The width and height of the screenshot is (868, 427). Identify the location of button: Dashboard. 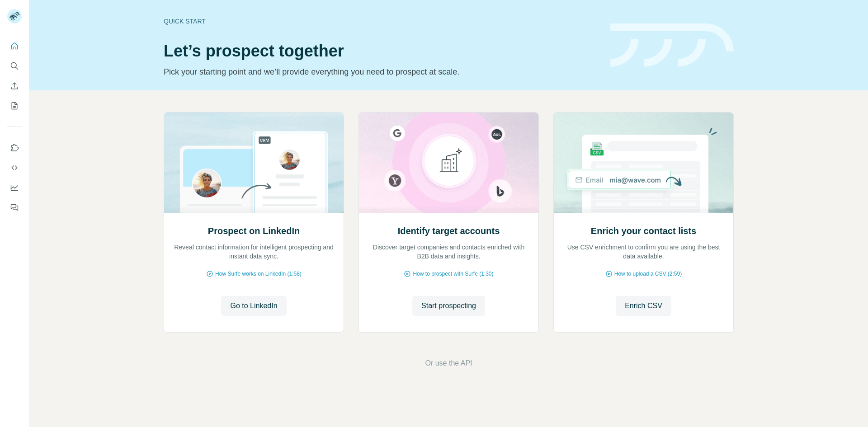
(14, 187).